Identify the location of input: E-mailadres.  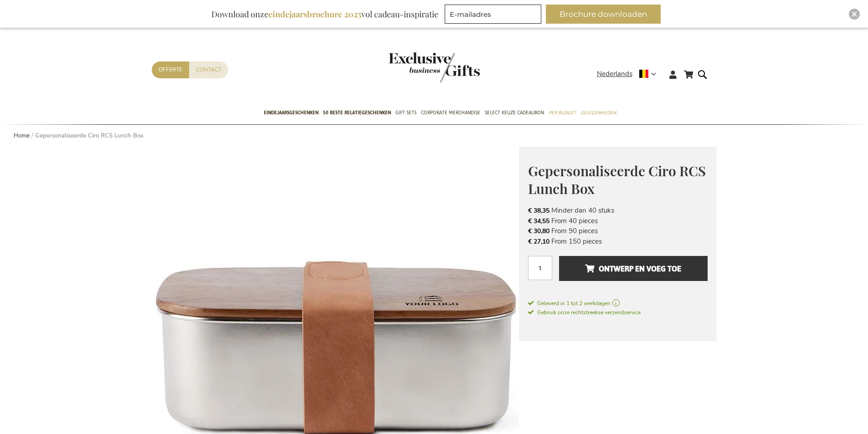
(493, 14).